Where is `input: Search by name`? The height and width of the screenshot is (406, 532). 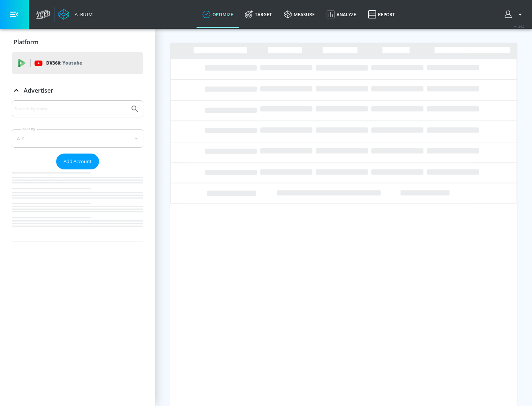 input: Search by name is located at coordinates (71, 109).